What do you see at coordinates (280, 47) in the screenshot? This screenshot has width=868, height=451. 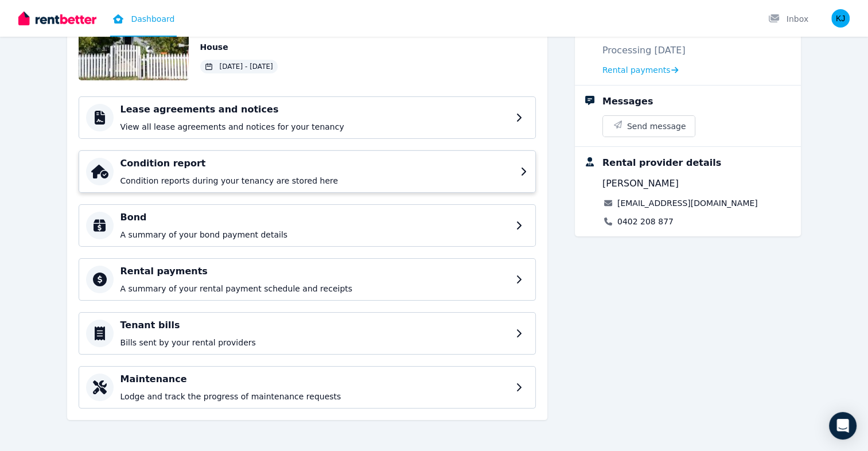 I see `p: House` at bounding box center [280, 47].